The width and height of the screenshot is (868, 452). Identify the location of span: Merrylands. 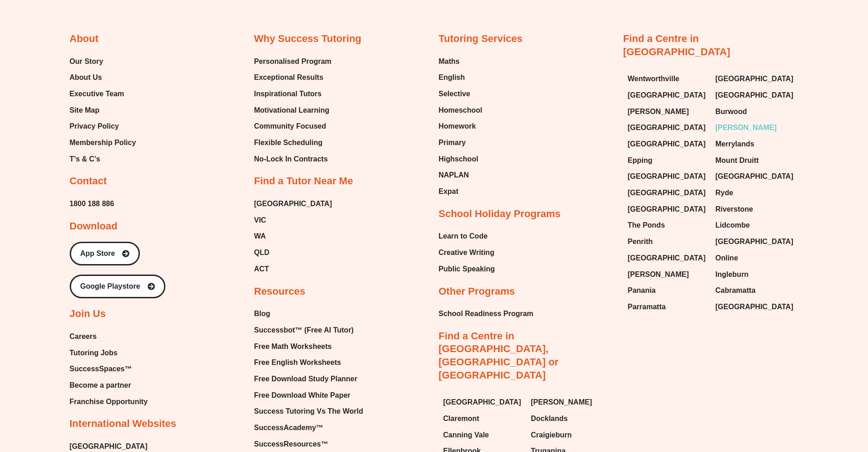
(734, 144).